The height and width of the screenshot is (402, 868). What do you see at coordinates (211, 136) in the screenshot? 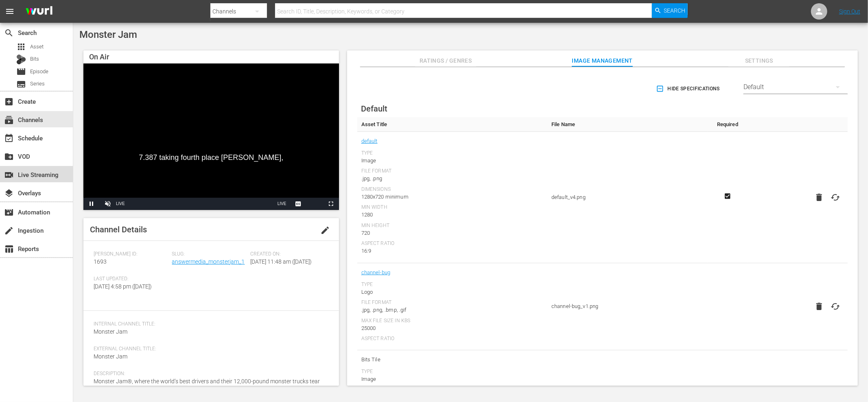
I see `div: Video Player` at bounding box center [211, 136].